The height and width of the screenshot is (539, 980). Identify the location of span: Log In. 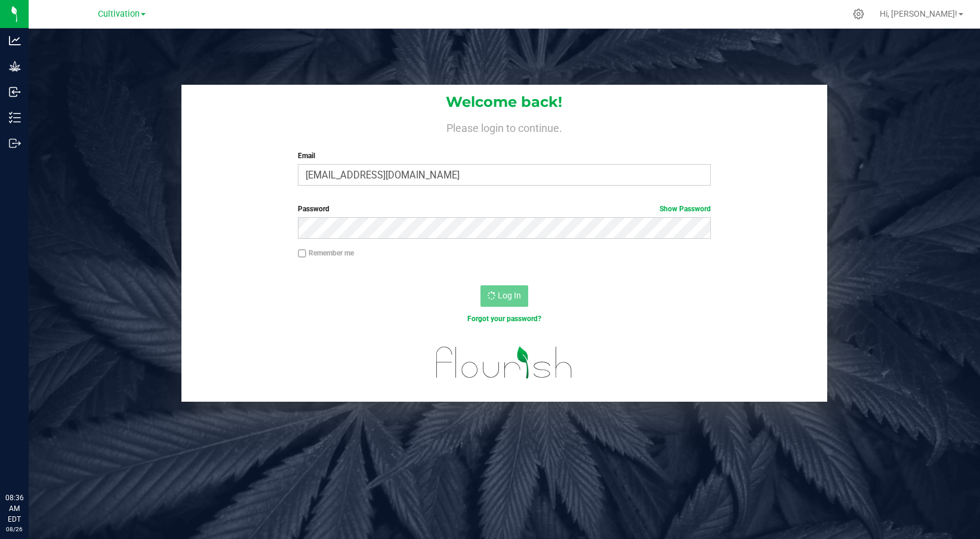
(509, 295).